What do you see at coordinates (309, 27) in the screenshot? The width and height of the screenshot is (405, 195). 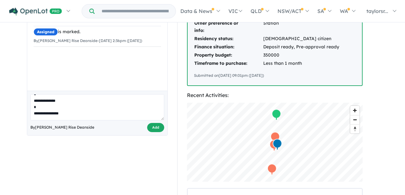 I see `td: Station` at bounding box center [309, 27].